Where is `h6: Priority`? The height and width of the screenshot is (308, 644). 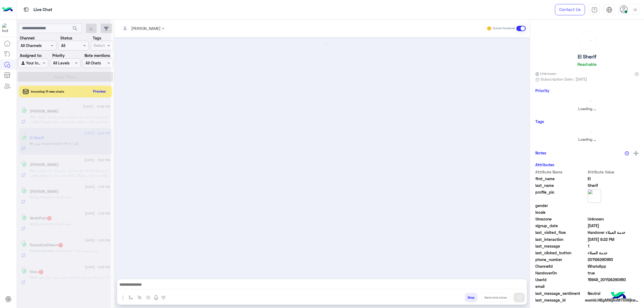
h6: Priority is located at coordinates (542, 90).